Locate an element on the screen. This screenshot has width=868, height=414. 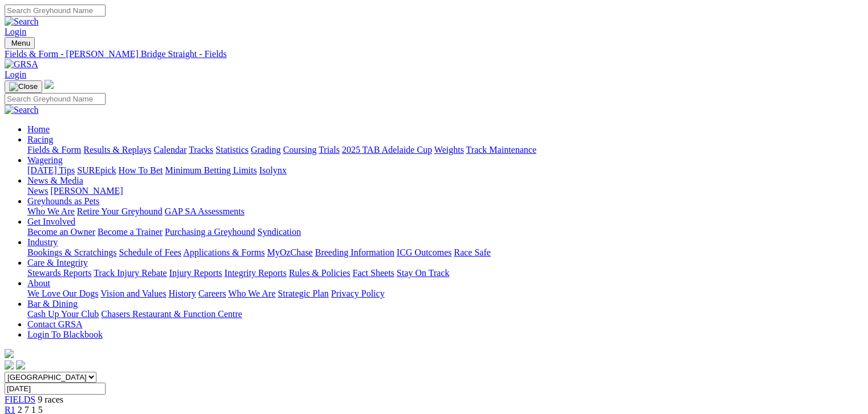
a: About is located at coordinates (39, 283).